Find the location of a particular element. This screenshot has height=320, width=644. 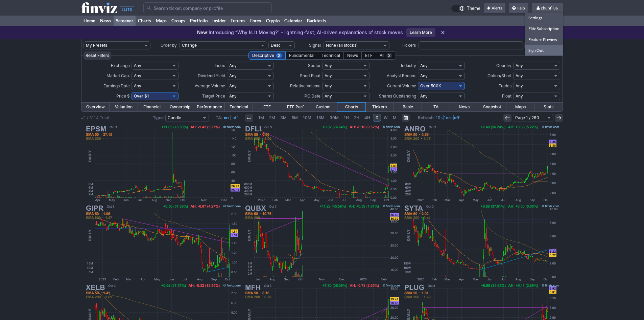

span: 10M is located at coordinates (307, 118).